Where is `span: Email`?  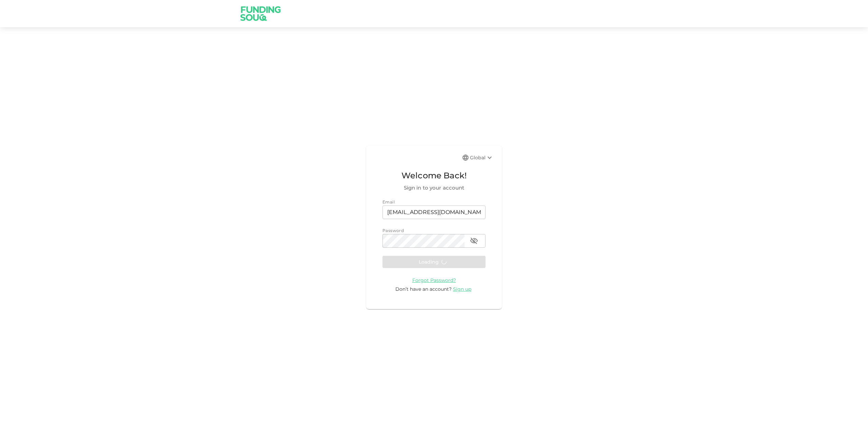 span: Email is located at coordinates (389, 201).